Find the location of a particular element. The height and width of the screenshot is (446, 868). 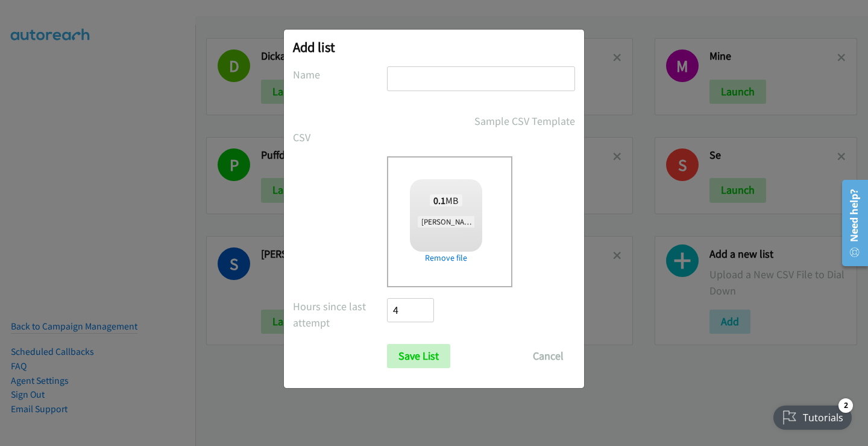

strong: 0.1 is located at coordinates (439, 200).